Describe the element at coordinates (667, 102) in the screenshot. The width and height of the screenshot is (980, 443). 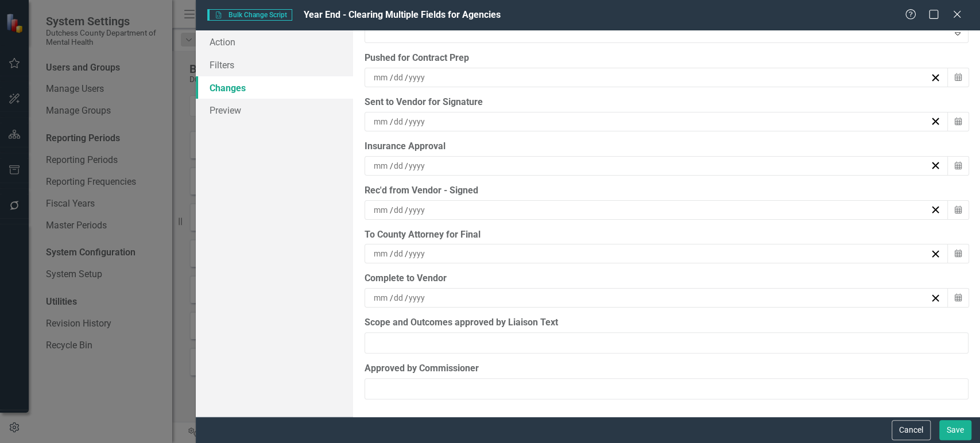
I see `div: Sent to Vendor for Signature` at that location.